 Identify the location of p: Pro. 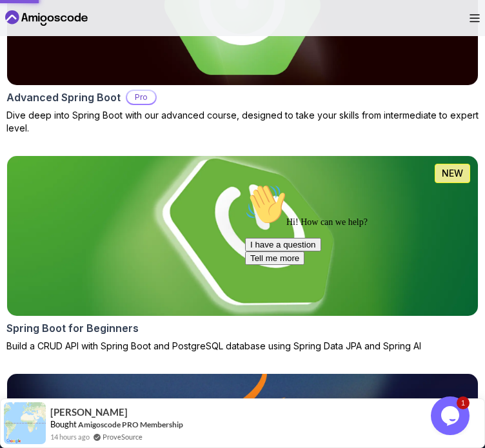
(141, 97).